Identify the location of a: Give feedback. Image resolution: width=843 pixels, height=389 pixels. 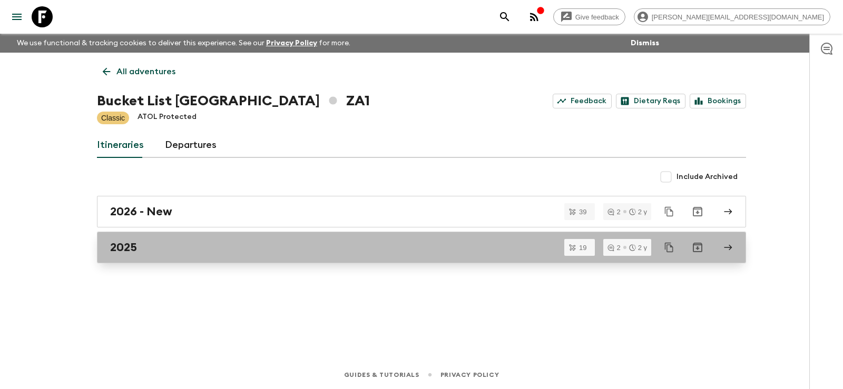
(589, 17).